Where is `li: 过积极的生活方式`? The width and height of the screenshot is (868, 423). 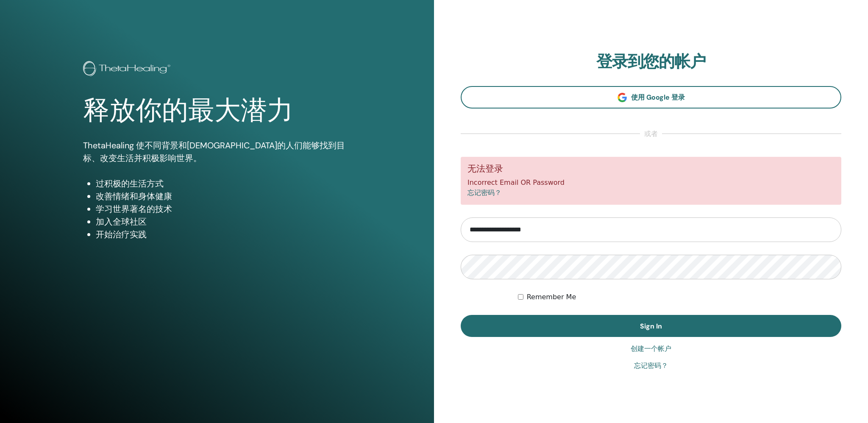
li: 过积极的生活方式 is located at coordinates (223, 183).